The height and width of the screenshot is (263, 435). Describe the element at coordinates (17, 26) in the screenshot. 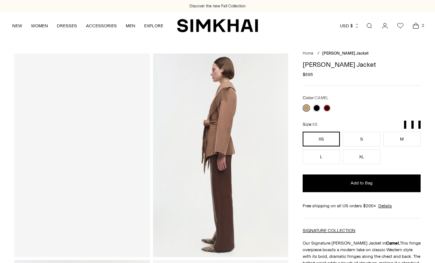

I see `a: NEW` at that location.